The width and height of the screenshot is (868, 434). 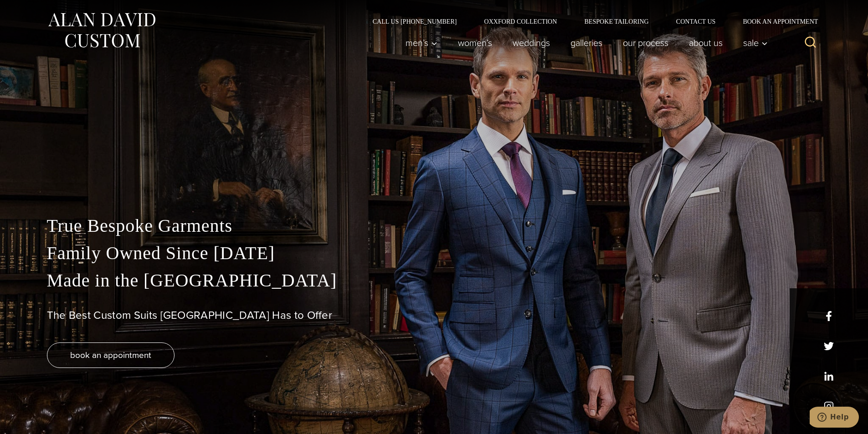 I want to click on img: Alan David Custom, so click(x=102, y=30).